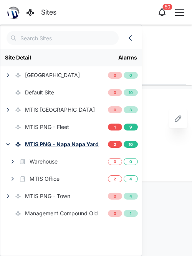 The image size is (192, 256). I want to click on span: 9, so click(131, 127).